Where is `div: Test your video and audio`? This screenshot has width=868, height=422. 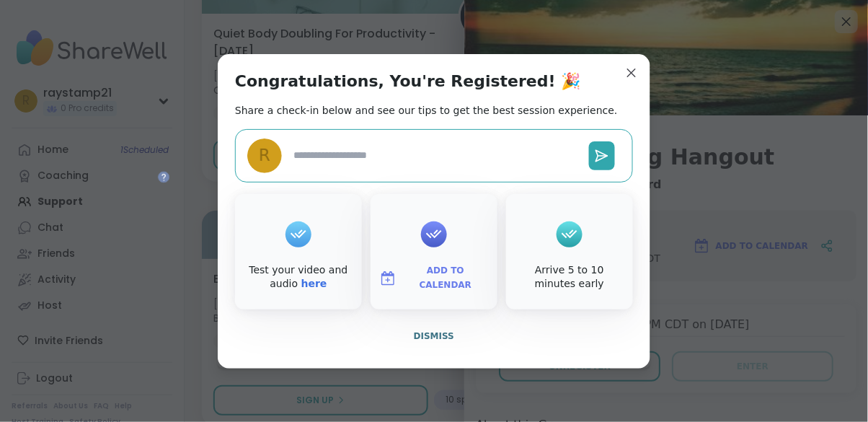 div: Test your video and audio is located at coordinates (298, 277).